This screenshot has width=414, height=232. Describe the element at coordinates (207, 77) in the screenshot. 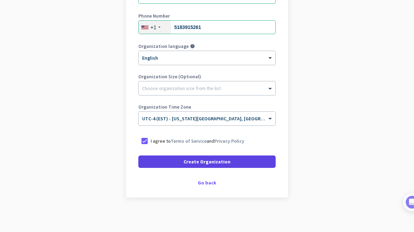

I see `label: Organization Size (Optional)` at that location.